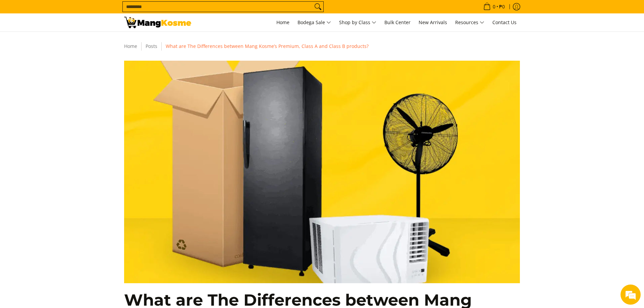 The height and width of the screenshot is (308, 644). I want to click on a: Resources, so click(469, 23).